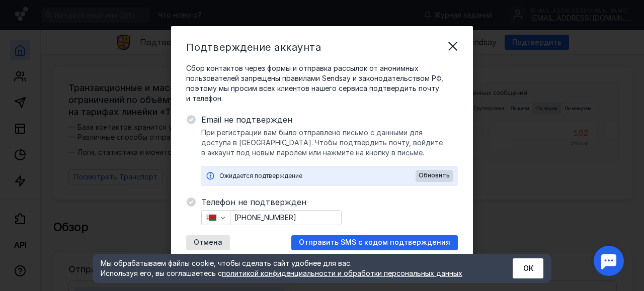 The width and height of the screenshot is (644, 291). Describe the element at coordinates (318, 176) in the screenshot. I see `div: Ожидается подтверждение` at that location.